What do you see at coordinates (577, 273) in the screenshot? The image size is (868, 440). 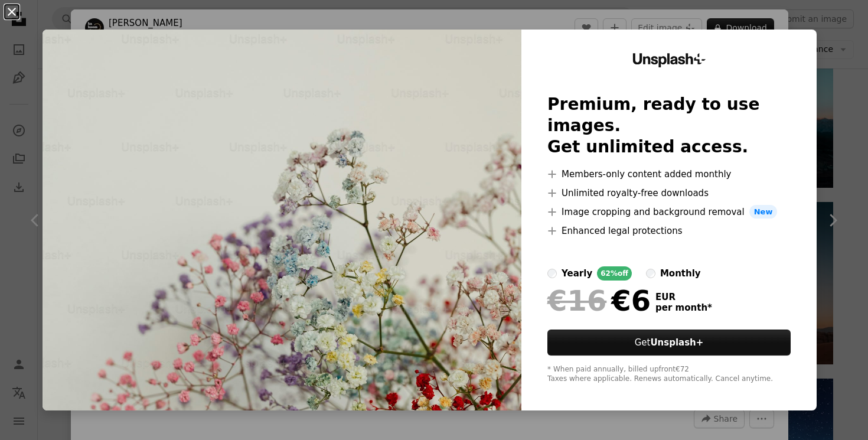 I see `div: yearly` at bounding box center [577, 273].